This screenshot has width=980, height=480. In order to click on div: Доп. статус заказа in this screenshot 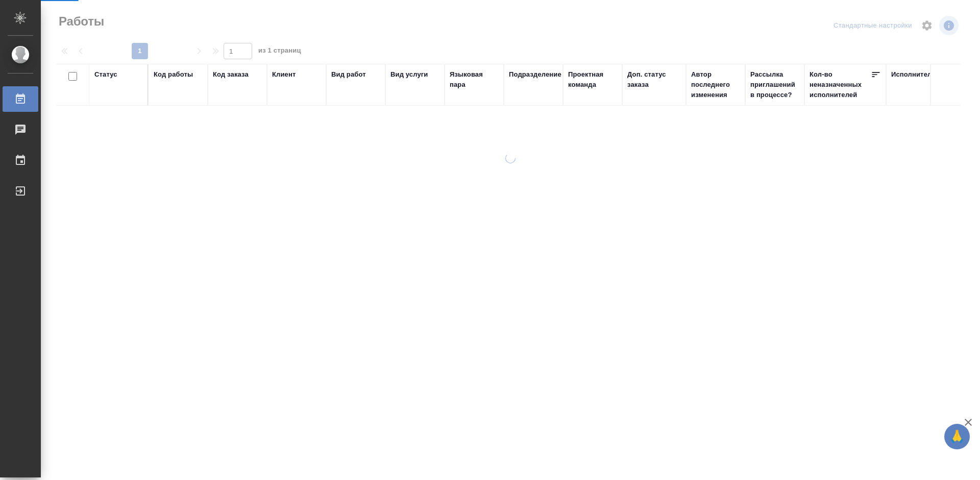, I will do `click(654, 79)`.